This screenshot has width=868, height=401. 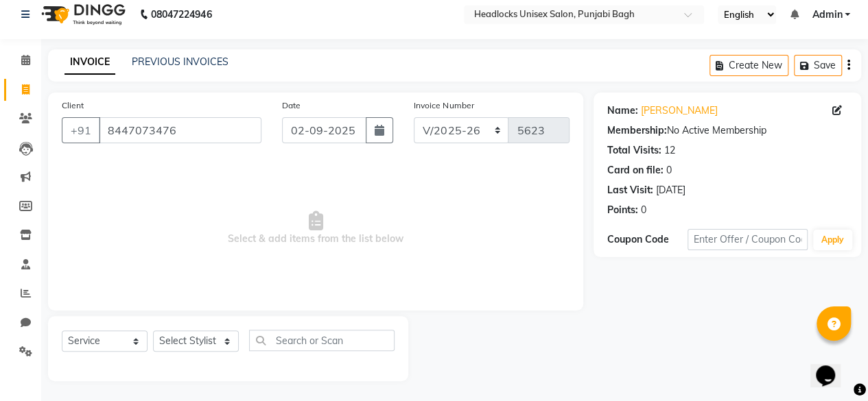 I want to click on a: PREVIOUS INVOICES, so click(x=180, y=61).